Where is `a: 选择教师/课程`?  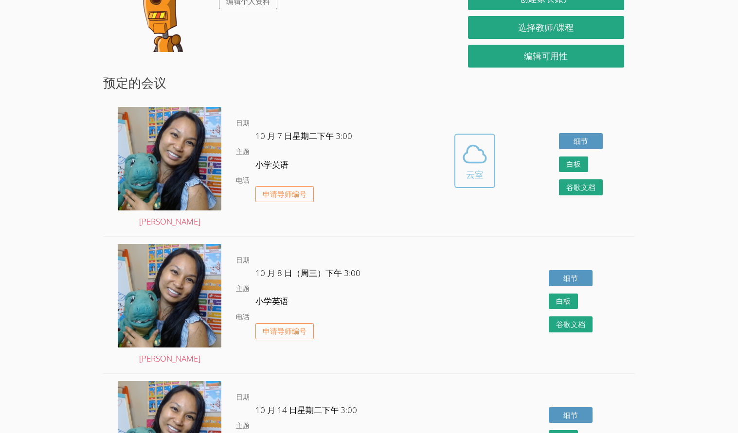
a: 选择教师/课程 is located at coordinates (546, 27).